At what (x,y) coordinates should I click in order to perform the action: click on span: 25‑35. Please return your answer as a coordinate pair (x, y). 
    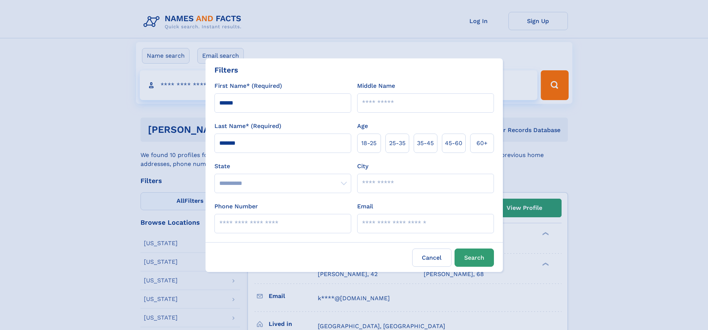
    Looking at the image, I should click on (397, 143).